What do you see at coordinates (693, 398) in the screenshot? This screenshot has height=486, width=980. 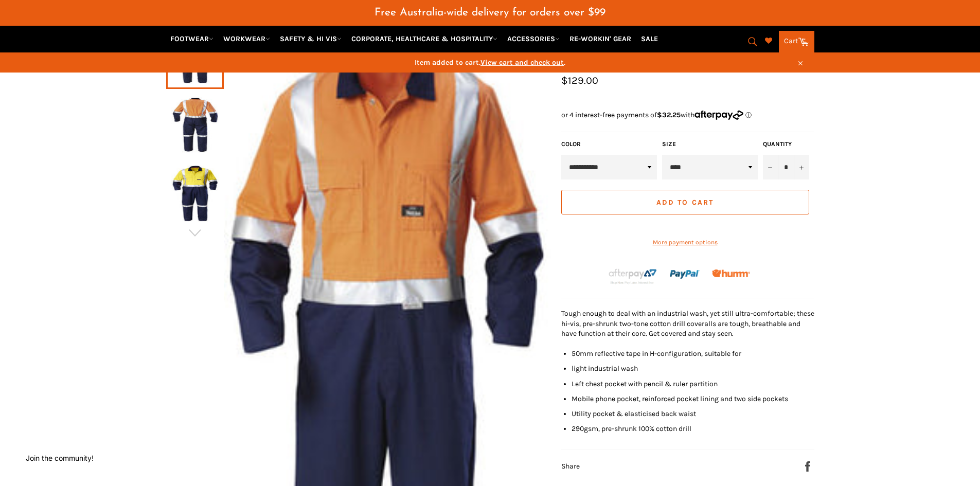 I see `li: Mobile phone pocket, reinforced pocket lining and two side pockets` at bounding box center [693, 398].